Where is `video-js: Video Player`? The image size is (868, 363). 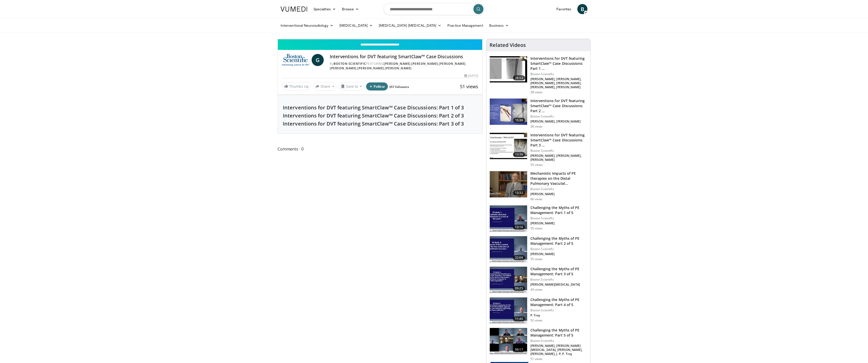
video-js: Video Player is located at coordinates (380, 39).